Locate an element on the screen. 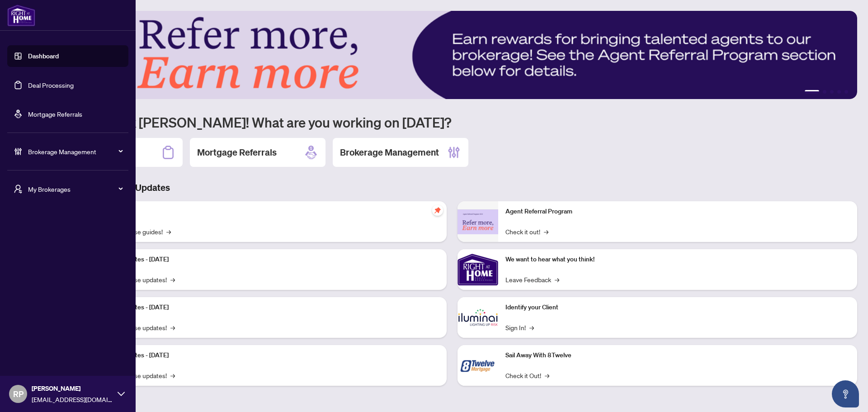 The image size is (868, 412). button: 4 is located at coordinates (839, 92).